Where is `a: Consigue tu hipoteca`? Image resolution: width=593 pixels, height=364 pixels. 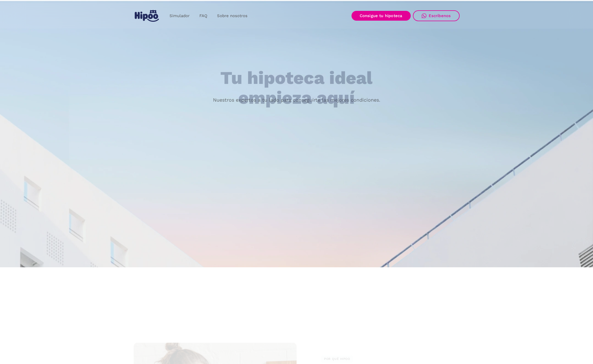 a: Consigue tu hipoteca is located at coordinates (381, 16).